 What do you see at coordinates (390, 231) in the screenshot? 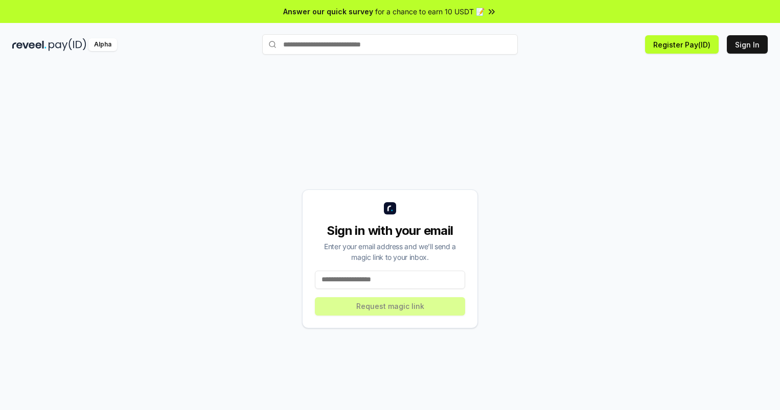
I see `div: Sign in with your email` at bounding box center [390, 231].